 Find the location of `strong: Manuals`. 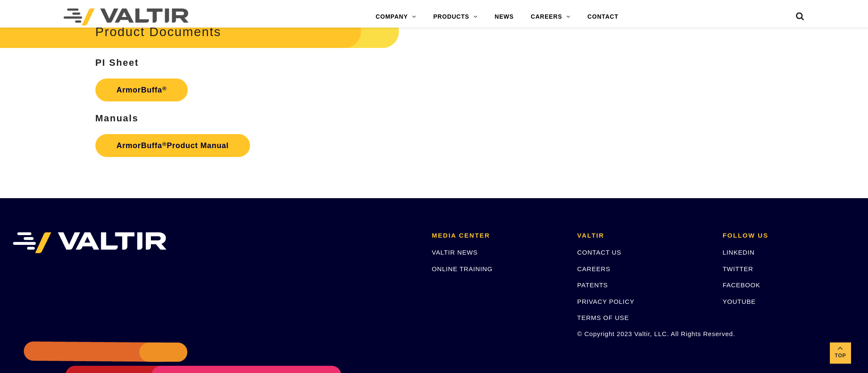

strong: Manuals is located at coordinates (117, 118).